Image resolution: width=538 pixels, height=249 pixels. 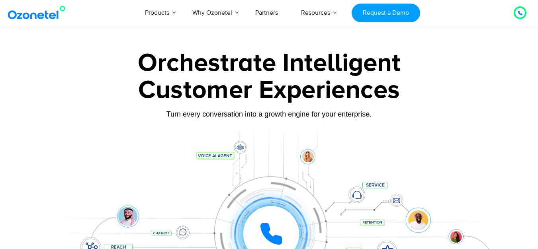 What do you see at coordinates (385, 13) in the screenshot?
I see `a: Request a Demo` at bounding box center [385, 13].